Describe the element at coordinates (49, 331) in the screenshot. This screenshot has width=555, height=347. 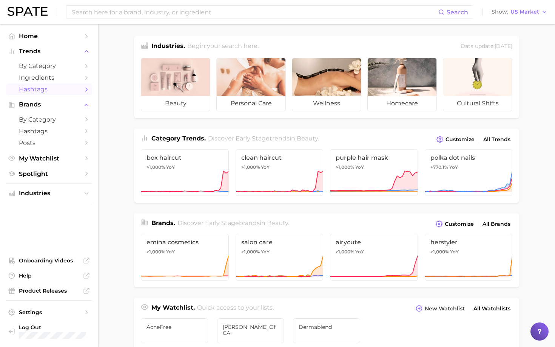
I see `a: Log out. Currently logged in with e-mail bdobbins@ambi.com.` at that location.